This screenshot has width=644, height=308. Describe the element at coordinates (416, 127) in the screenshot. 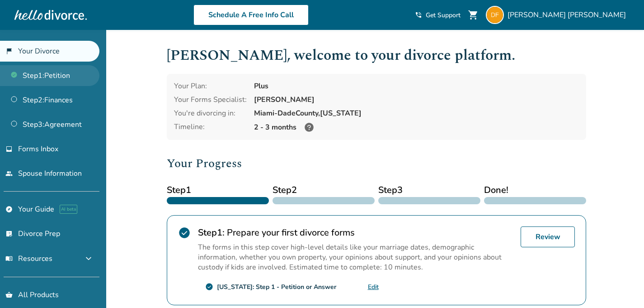

I see `div: 2 - 3 months` at that location.